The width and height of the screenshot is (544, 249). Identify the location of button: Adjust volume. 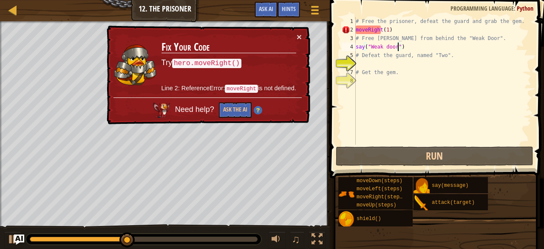
(277, 240).